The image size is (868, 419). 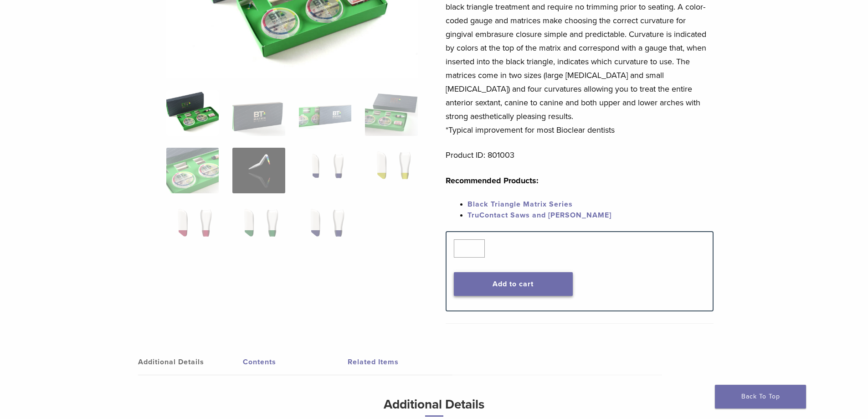 I want to click on img: Black Triangle (BT) Kit - Image 7, so click(x=324, y=170).